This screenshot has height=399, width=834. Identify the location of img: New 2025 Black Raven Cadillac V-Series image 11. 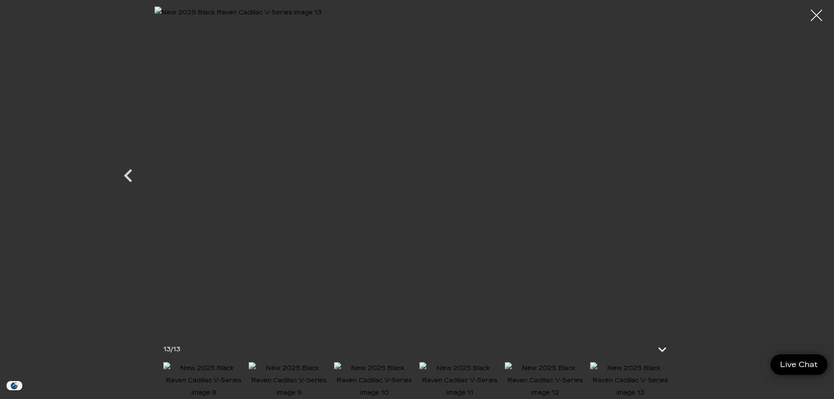
(460, 380).